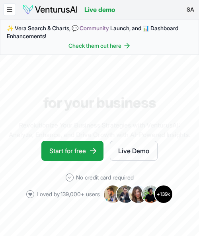  Describe the element at coordinates (100, 10) in the screenshot. I see `a: Live demo` at that location.